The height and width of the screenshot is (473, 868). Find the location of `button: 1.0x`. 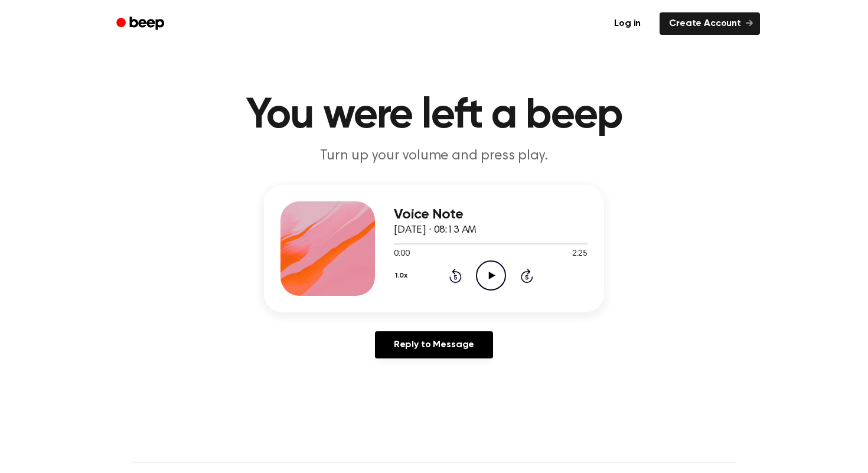

button: 1.0x is located at coordinates (403, 276).